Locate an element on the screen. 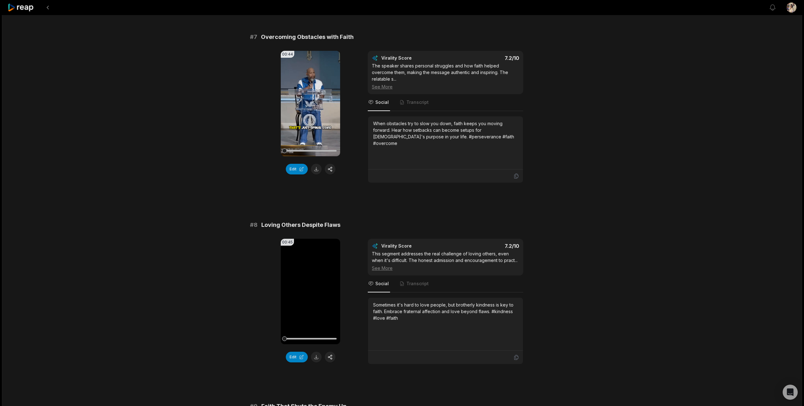 This screenshot has width=804, height=406. span: # 7 is located at coordinates (253, 37).